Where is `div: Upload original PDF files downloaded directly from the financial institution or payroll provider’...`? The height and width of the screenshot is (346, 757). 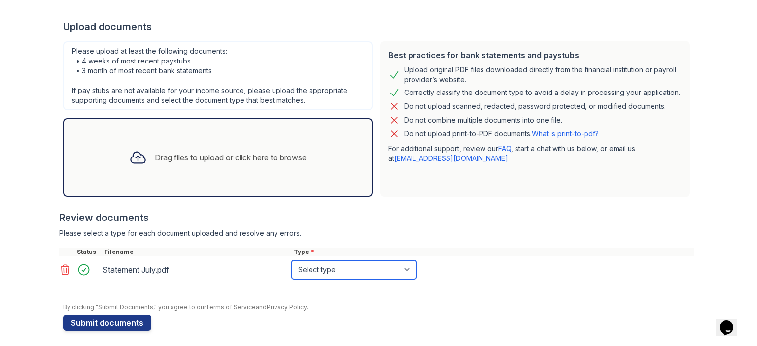
div: Upload original PDF files downloaded directly from the financial institution or payroll provider’... is located at coordinates (543, 75).